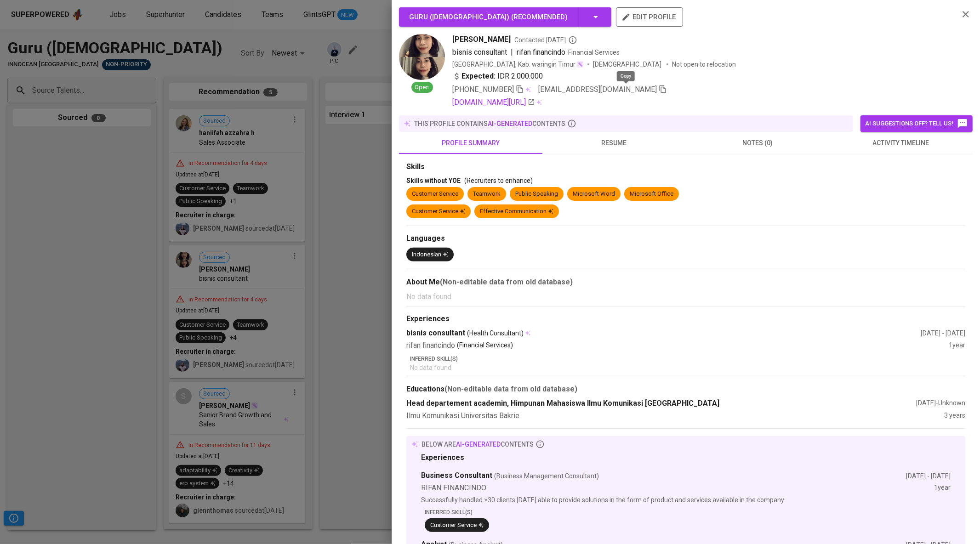  Describe the element at coordinates (490, 123) in the screenshot. I see `p: this profile contains contents` at that location.